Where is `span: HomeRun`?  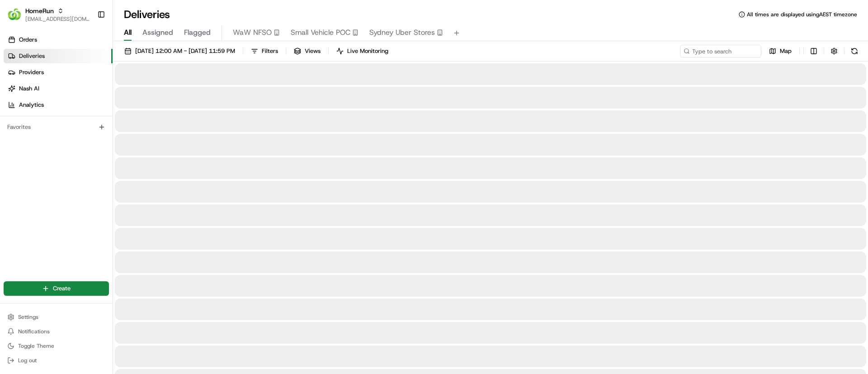 span: HomeRun is located at coordinates (40, 11).